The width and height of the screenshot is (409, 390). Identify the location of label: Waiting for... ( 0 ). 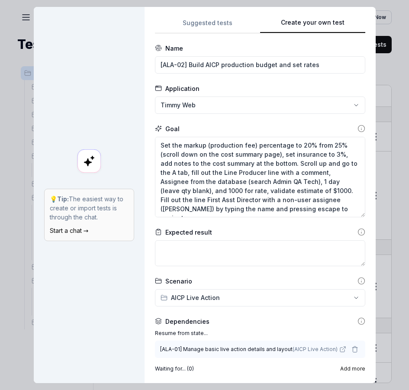
(174, 368).